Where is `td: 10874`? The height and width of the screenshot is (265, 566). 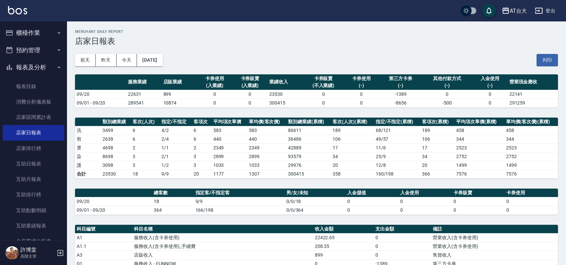
td: 10874 is located at coordinates (180, 103).